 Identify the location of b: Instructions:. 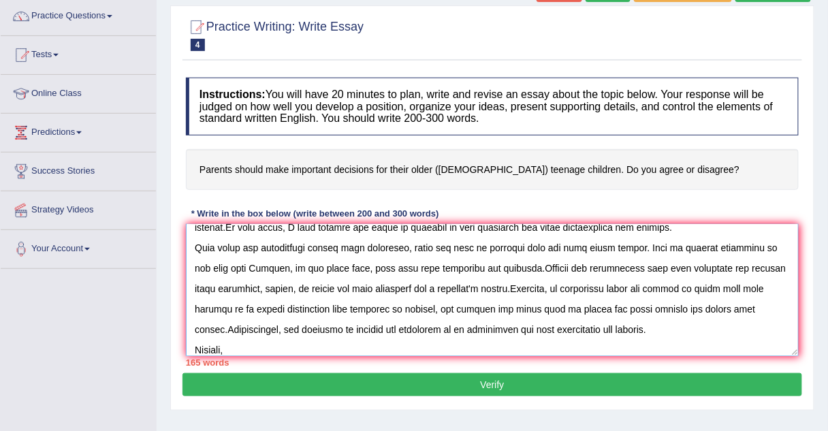
(232, 94).